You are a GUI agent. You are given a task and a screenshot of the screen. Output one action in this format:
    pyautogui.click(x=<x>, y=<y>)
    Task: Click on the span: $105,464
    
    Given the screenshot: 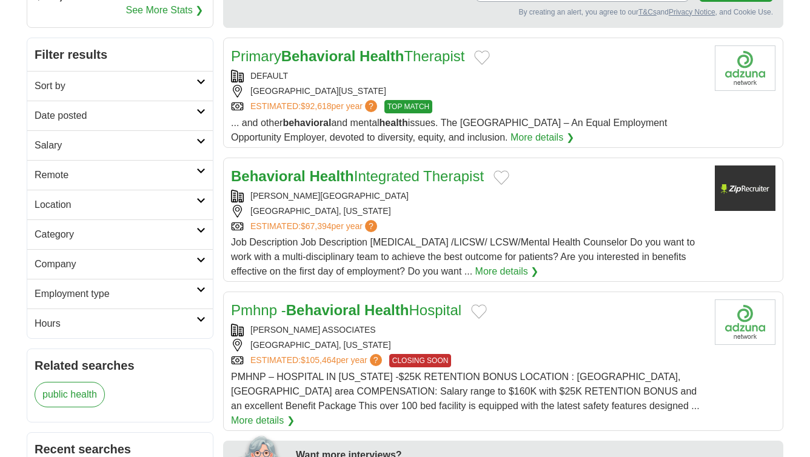 What is the action you would take?
    pyautogui.click(x=318, y=360)
    